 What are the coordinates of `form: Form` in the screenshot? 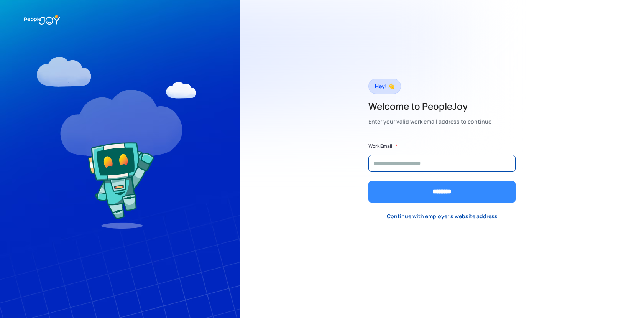 It's located at (442, 172).